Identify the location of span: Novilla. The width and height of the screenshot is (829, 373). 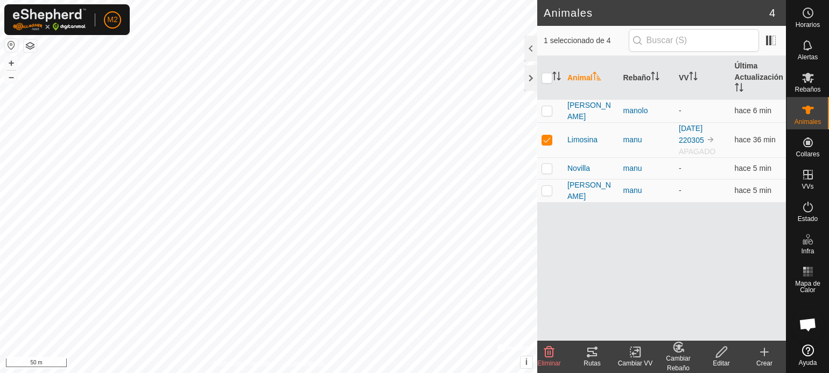
(579, 168).